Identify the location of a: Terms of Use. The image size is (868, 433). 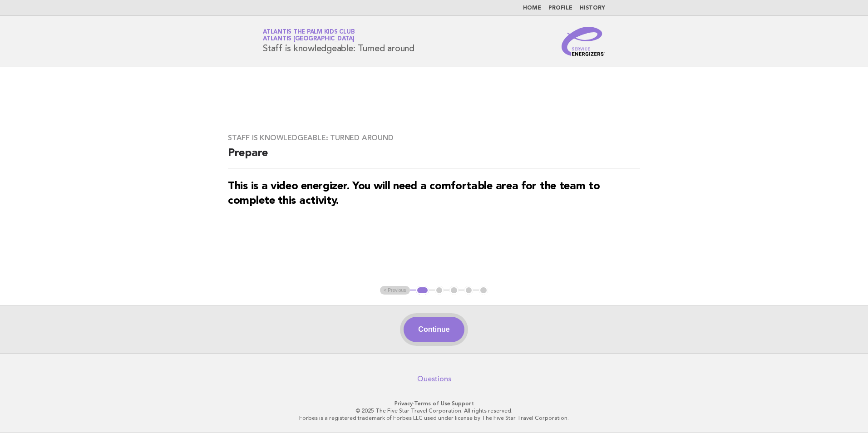
(432, 404).